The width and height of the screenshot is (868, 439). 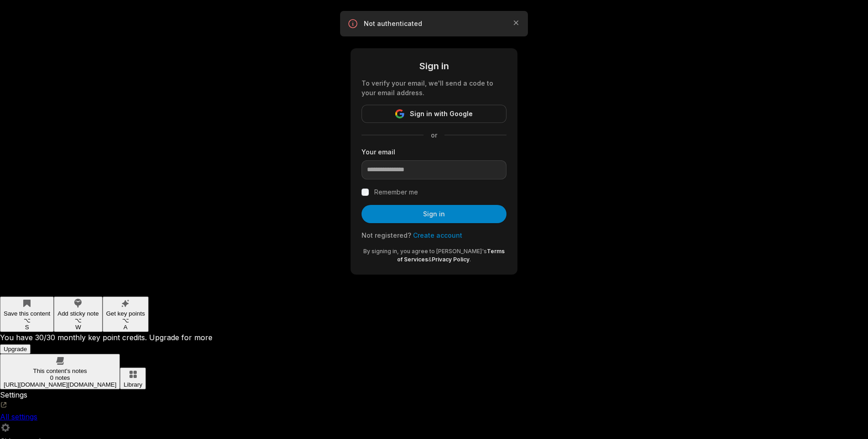 What do you see at coordinates (434, 88) in the screenshot?
I see `div: To verify your email, we'll send a code to your email address.` at bounding box center [434, 88].